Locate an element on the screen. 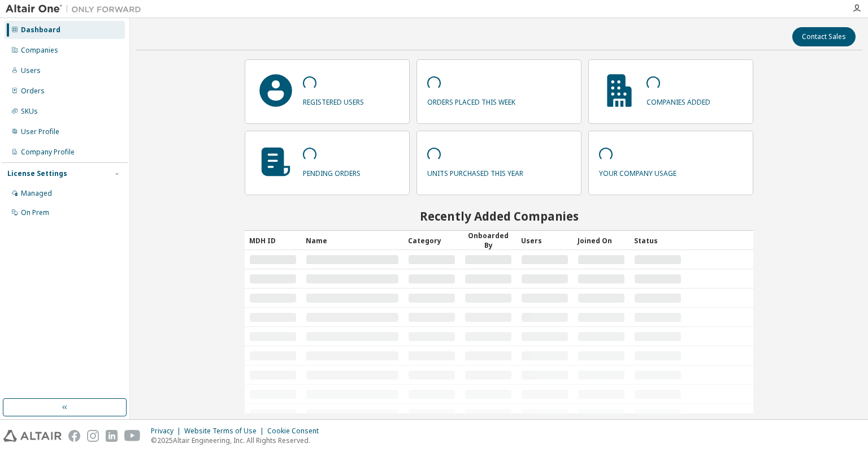 The width and height of the screenshot is (868, 452). div: SKUs is located at coordinates (29, 112).